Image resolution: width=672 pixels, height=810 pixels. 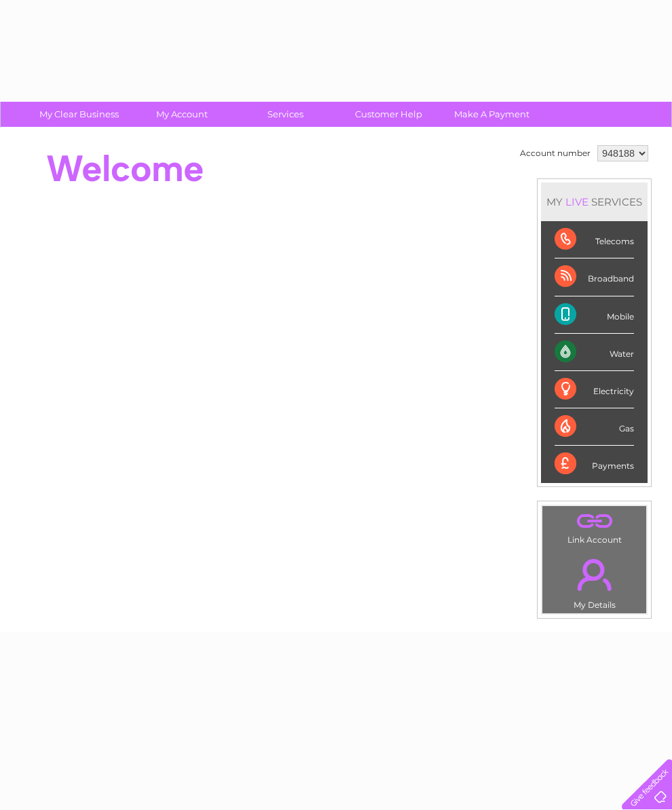 What do you see at coordinates (594, 581) in the screenshot?
I see `td: My Details` at bounding box center [594, 581].